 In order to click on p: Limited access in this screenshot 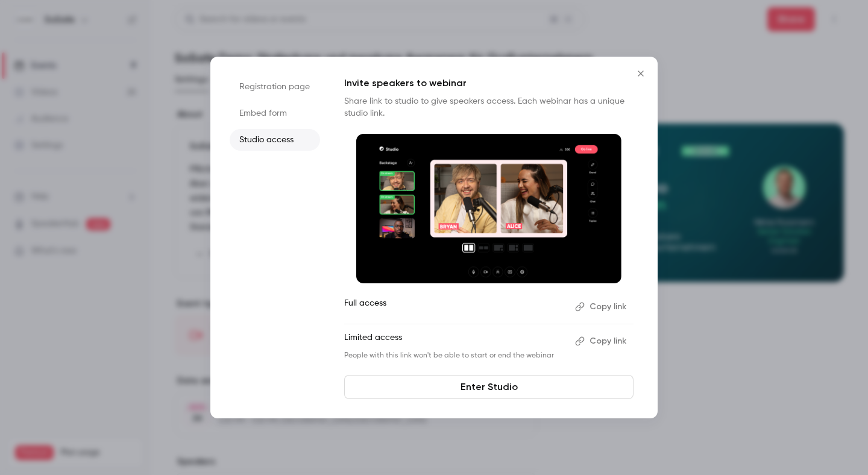, I will do `click(455, 341)`.